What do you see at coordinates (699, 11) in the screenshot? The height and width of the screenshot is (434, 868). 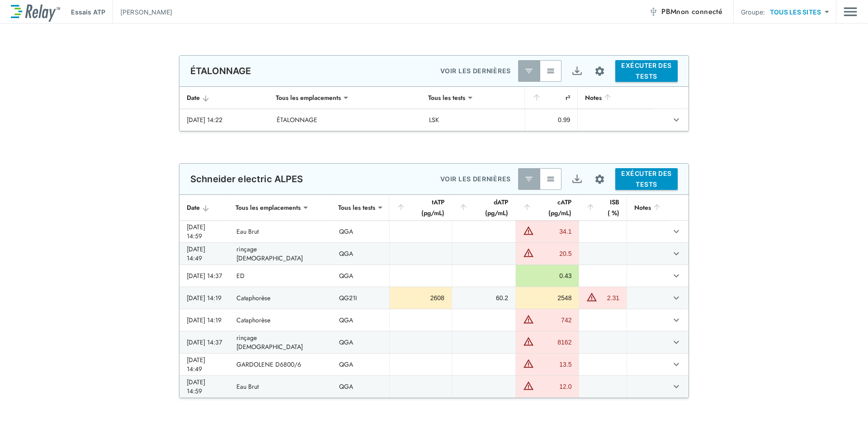 I see `span: non connecté` at bounding box center [699, 11].